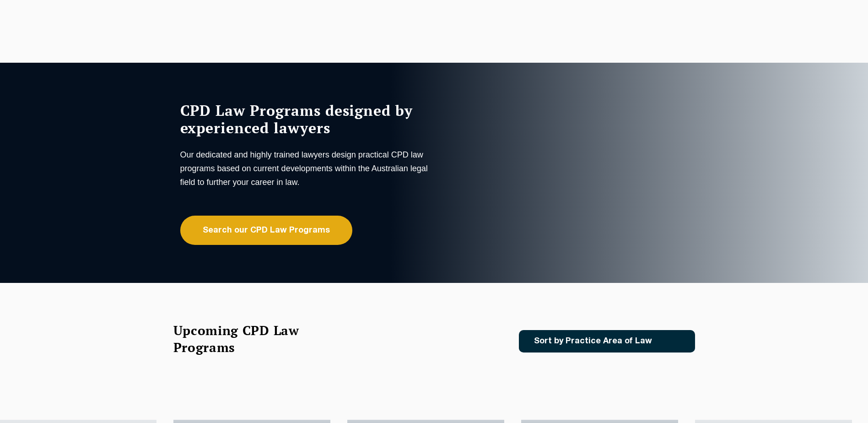  Describe the element at coordinates (672, 341) in the screenshot. I see `img: Icon` at that location.